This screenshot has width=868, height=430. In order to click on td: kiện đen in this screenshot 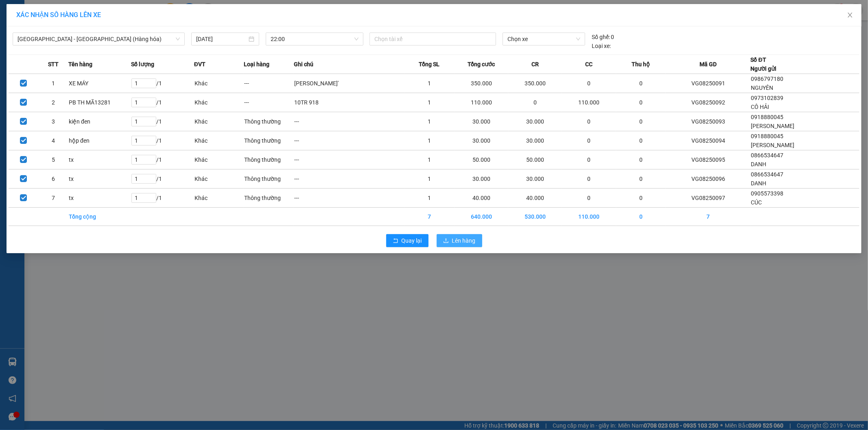, I will do `click(100, 122)`.